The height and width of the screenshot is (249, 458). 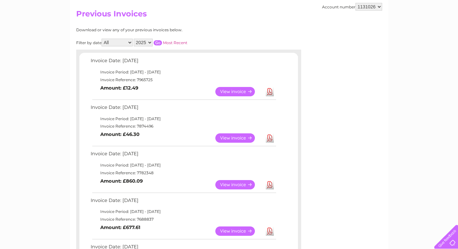 I want to click on b: Amount: £677.61, so click(x=120, y=227).